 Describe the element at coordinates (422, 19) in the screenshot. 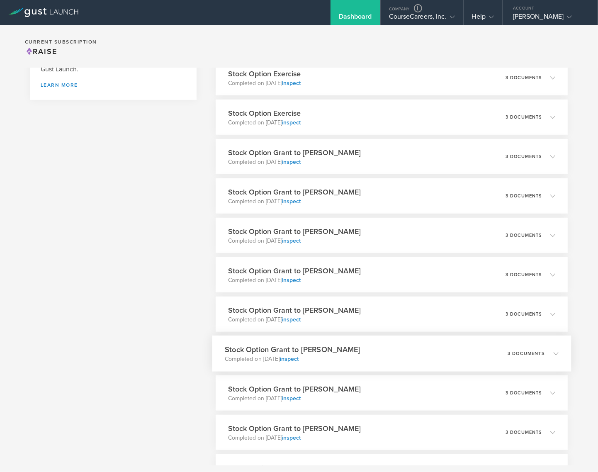

I see `div: CourseCareers, Inc.` at that location.